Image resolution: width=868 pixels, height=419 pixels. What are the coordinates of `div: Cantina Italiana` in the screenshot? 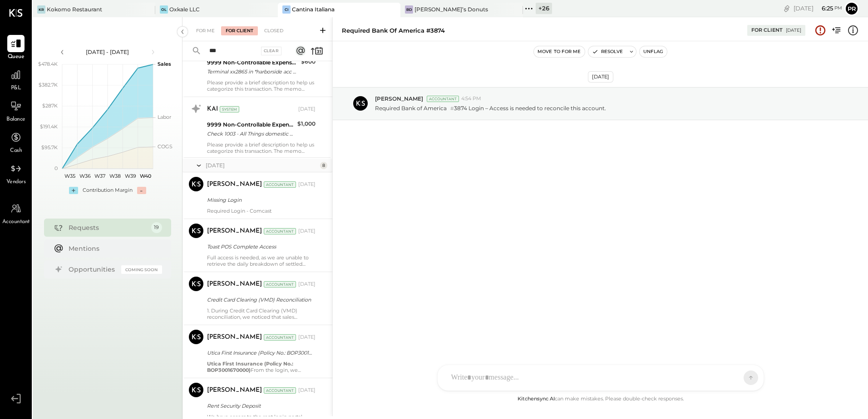 It's located at (313, 9).